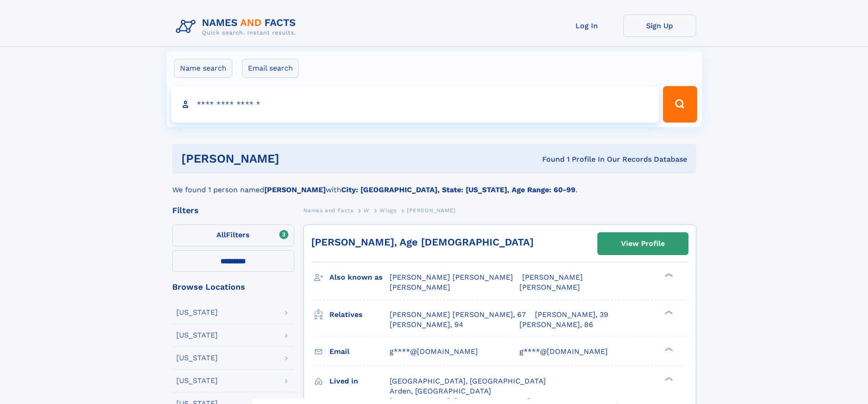 This screenshot has height=404, width=868. What do you see at coordinates (366, 210) in the screenshot?
I see `a: W` at bounding box center [366, 210].